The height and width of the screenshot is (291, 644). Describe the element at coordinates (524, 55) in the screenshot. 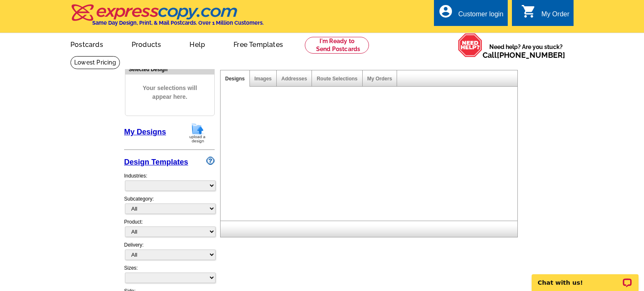

I see `span: Call` at that location.